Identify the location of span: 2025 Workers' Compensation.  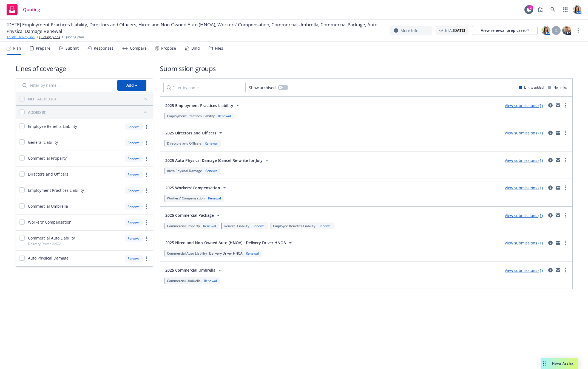
(193, 188).